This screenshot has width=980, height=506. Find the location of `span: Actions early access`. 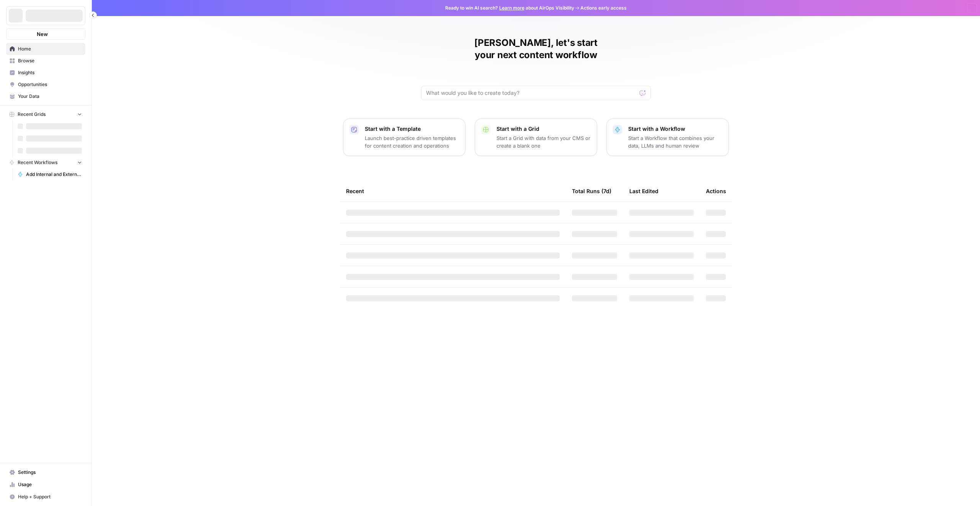

span: Actions early access is located at coordinates (603, 8).